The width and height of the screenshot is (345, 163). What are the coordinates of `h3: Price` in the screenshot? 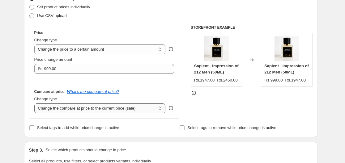 It's located at (39, 33).